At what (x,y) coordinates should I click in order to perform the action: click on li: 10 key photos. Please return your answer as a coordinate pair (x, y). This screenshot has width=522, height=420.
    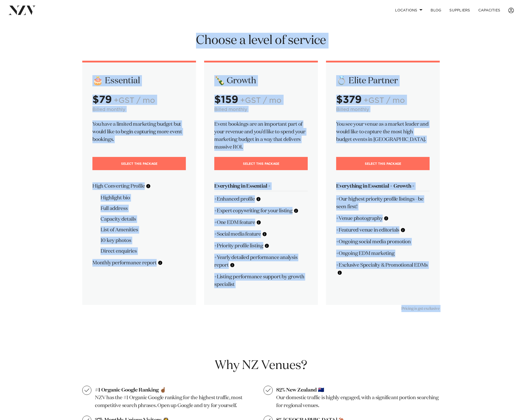
    Looking at the image, I should click on (143, 240).